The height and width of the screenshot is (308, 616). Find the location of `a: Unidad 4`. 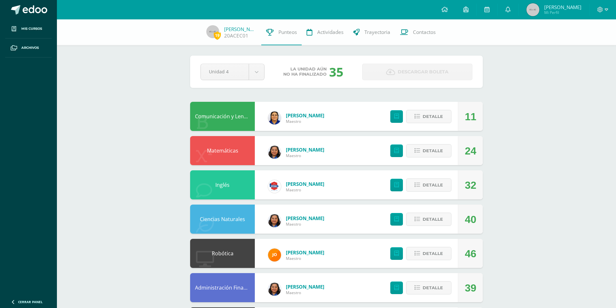

a: Unidad 4 is located at coordinates (233, 72).